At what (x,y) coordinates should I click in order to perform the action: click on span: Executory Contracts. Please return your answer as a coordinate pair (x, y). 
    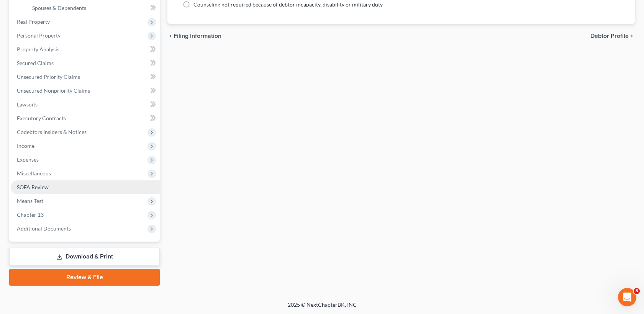
    Looking at the image, I should click on (42, 118).